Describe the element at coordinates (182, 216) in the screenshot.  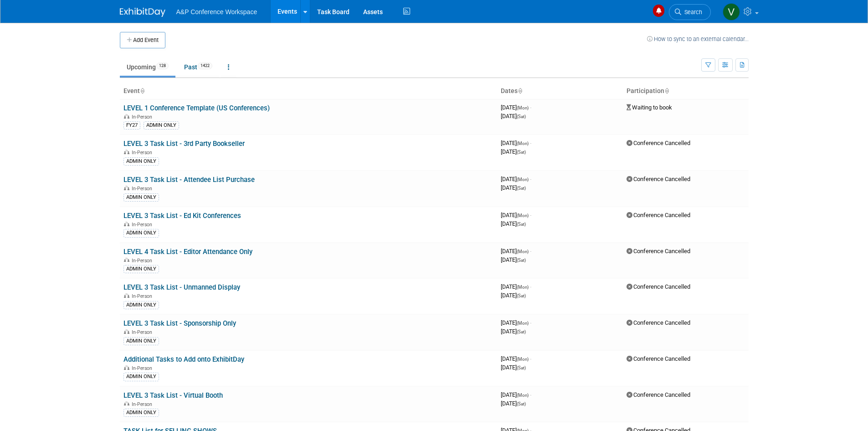
I see `a: LEVEL 3 Task List - Ed Kit Conferences` at that location.